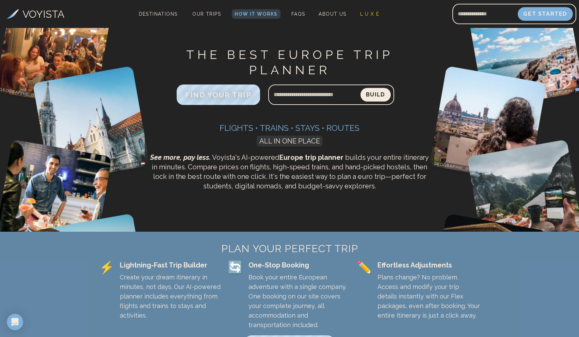 The width and height of the screenshot is (579, 337). What do you see at coordinates (289, 128) in the screenshot?
I see `h3: Flights • Trains • Stays • Routes` at bounding box center [289, 128].